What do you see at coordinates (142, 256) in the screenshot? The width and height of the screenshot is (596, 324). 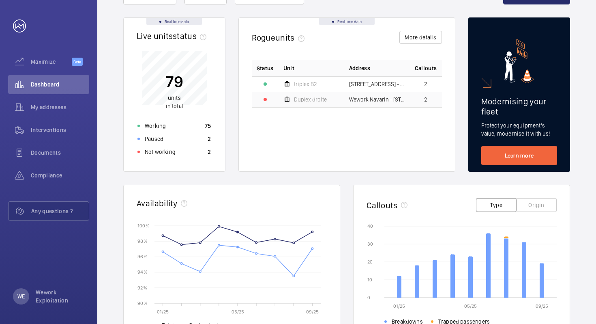 I see `text: 96 %` at bounding box center [142, 256].